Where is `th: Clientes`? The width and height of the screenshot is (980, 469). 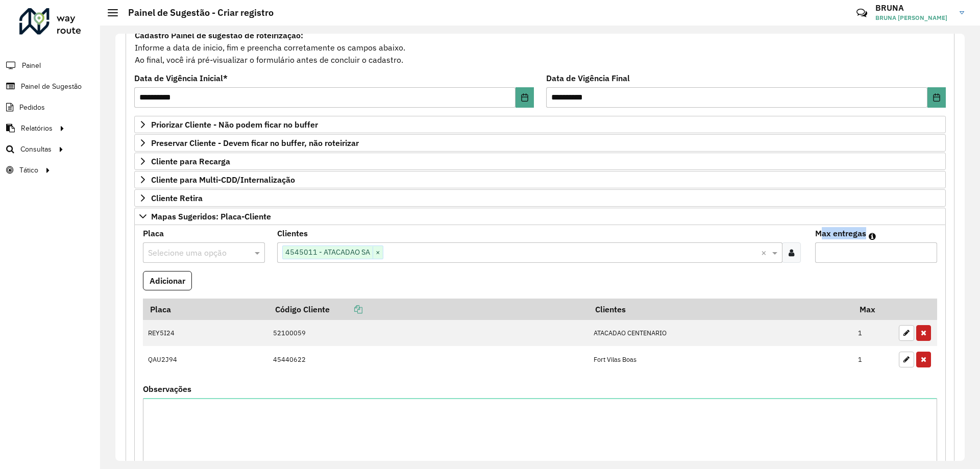
th: Clientes is located at coordinates (720, 309).